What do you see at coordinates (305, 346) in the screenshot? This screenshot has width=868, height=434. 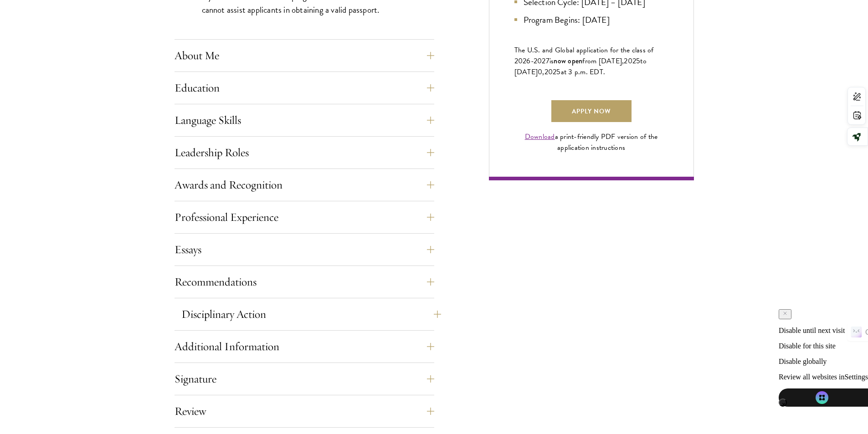 I see `button: Additional Information` at bounding box center [305, 346].